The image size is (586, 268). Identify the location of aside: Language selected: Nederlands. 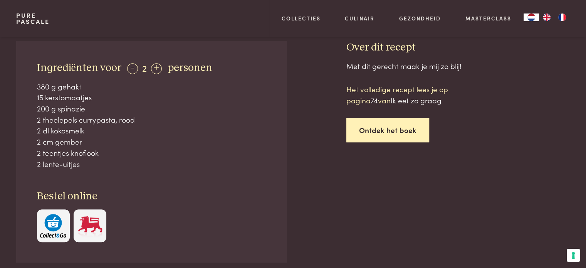
(546, 17).